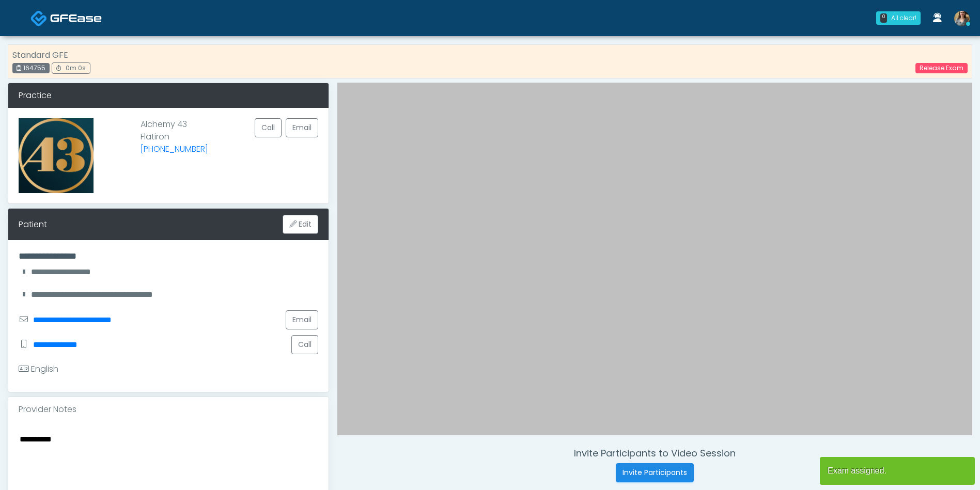 The image size is (980, 490). I want to click on div: Practice, so click(168, 95).